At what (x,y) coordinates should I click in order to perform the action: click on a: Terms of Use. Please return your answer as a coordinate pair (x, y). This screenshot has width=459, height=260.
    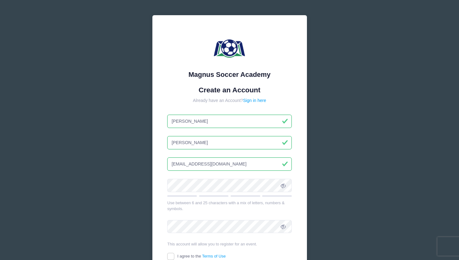
    Looking at the image, I should click on (214, 256).